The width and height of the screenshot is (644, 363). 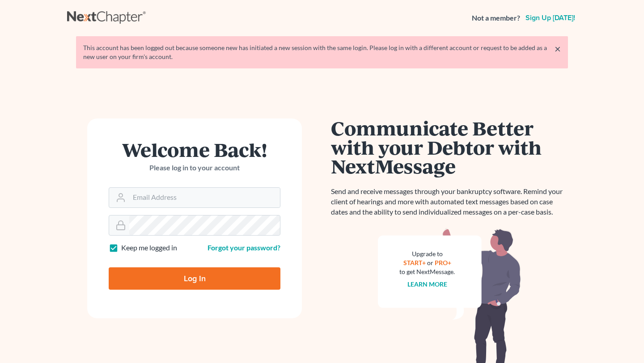 What do you see at coordinates (427, 271) in the screenshot?
I see `div: to get NextMessage.` at bounding box center [427, 271].